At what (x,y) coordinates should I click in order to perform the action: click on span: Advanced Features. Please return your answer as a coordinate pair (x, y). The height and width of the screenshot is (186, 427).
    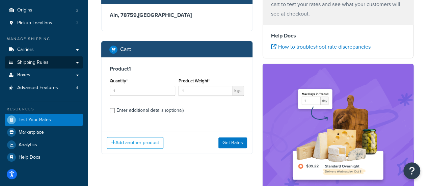
    Looking at the image, I should click on (38, 88).